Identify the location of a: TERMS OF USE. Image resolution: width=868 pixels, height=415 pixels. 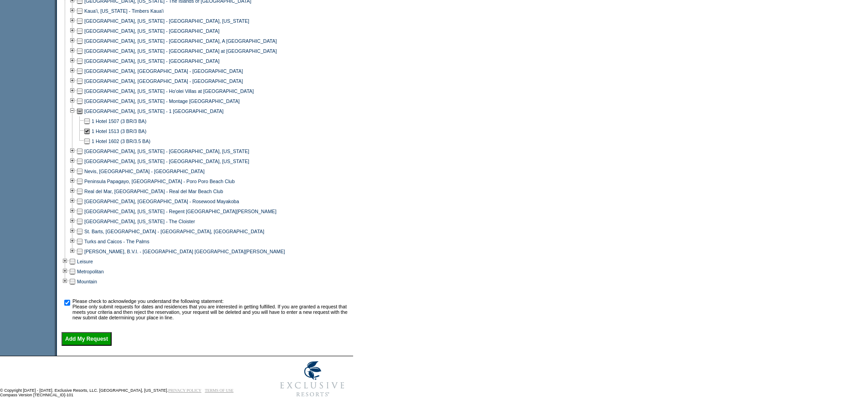
(219, 390).